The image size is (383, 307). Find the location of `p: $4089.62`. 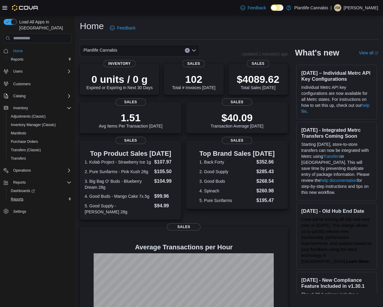

p: $4089.62 is located at coordinates (258, 79).